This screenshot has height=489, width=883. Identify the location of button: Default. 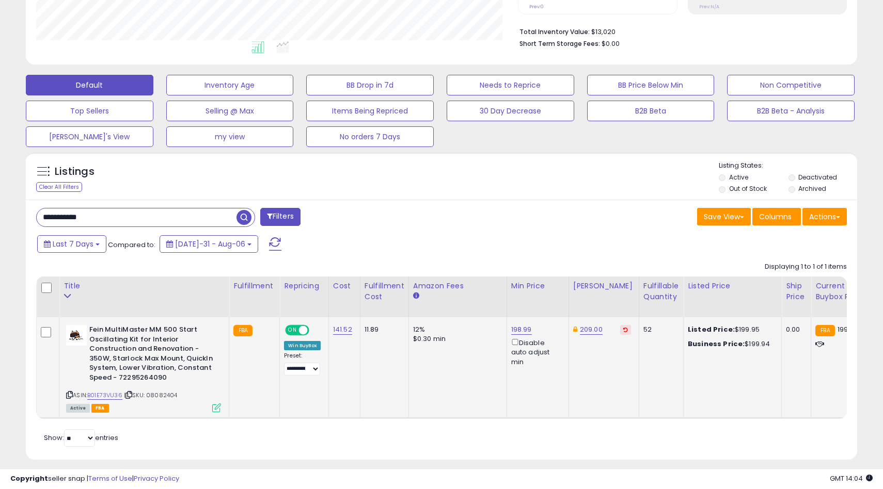
(89, 85).